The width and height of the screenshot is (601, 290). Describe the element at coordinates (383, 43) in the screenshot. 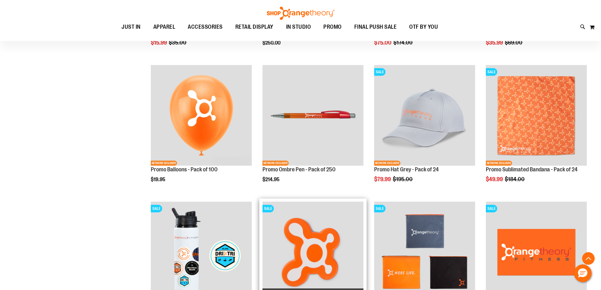

I see `span: $75.00` at that location.